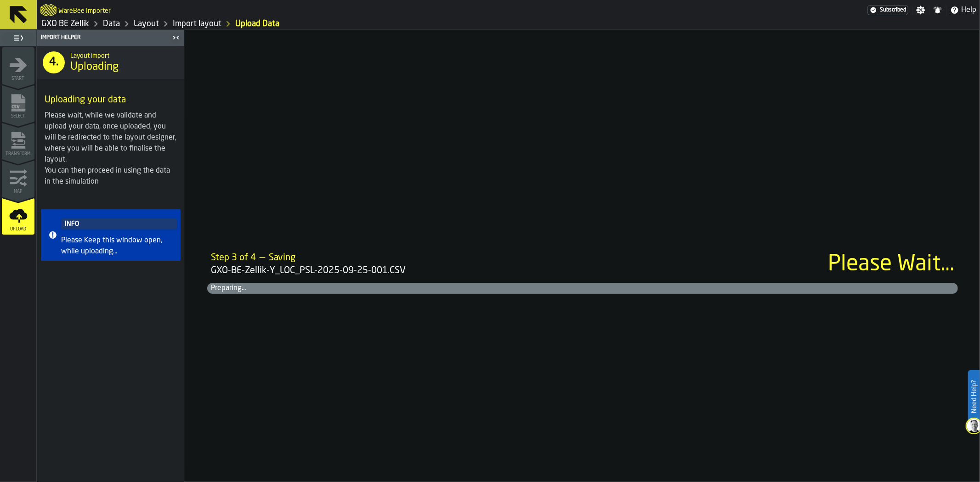 This screenshot has height=482, width=980. I want to click on a: link-to-/wh/i/5fa160b1-7992-442a-9057-4226e3d2ae6d/import/layout/, so click(197, 24).